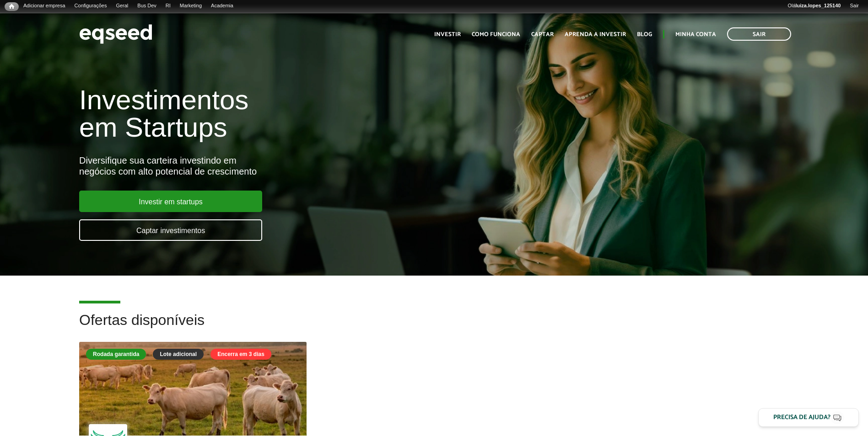 This screenshot has height=436, width=868. Describe the element at coordinates (595, 34) in the screenshot. I see `a: Aprenda a investir` at that location.